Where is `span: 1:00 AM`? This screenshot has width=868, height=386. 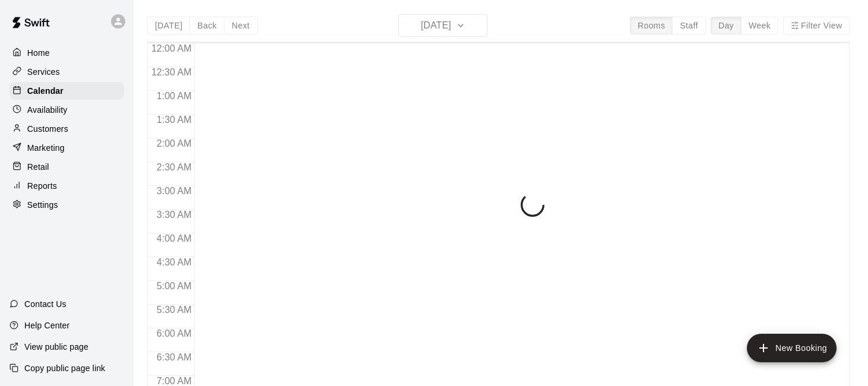
span: 1:00 AM is located at coordinates (174, 96).